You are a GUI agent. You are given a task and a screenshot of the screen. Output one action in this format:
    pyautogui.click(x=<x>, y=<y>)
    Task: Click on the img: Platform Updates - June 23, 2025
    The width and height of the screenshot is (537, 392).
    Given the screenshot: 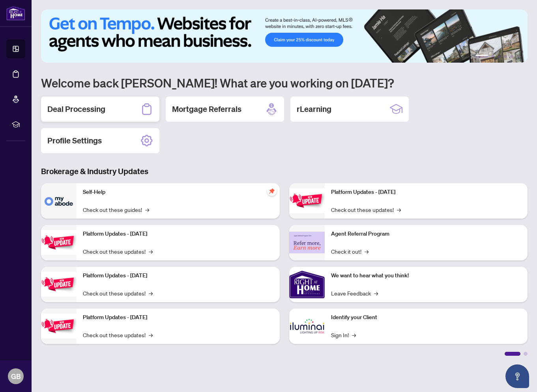 What is the action you would take?
    pyautogui.click(x=307, y=201)
    